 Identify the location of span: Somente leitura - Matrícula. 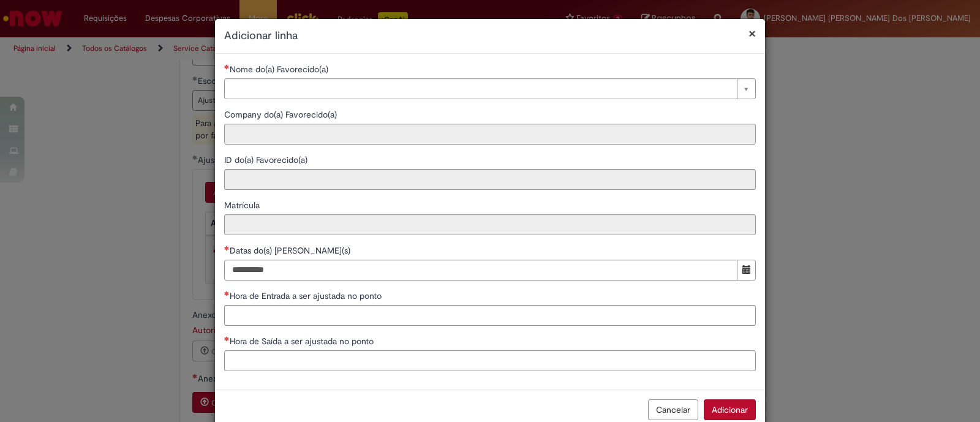
(243, 206).